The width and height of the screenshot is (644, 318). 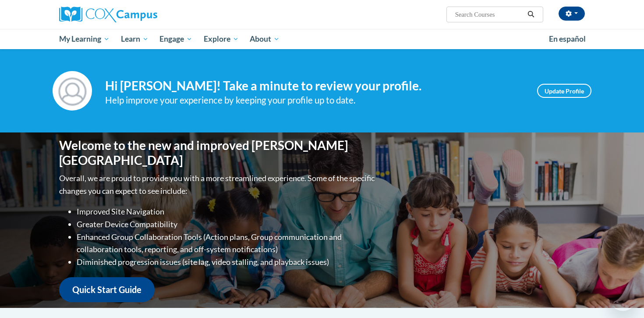 I want to click on span: Learn, so click(x=134, y=39).